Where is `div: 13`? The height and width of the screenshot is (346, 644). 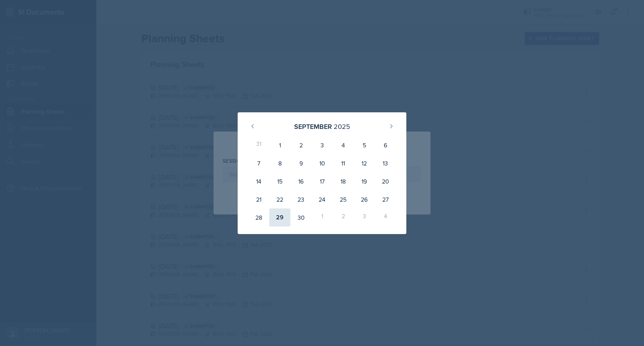
div: 13 is located at coordinates (385, 163).